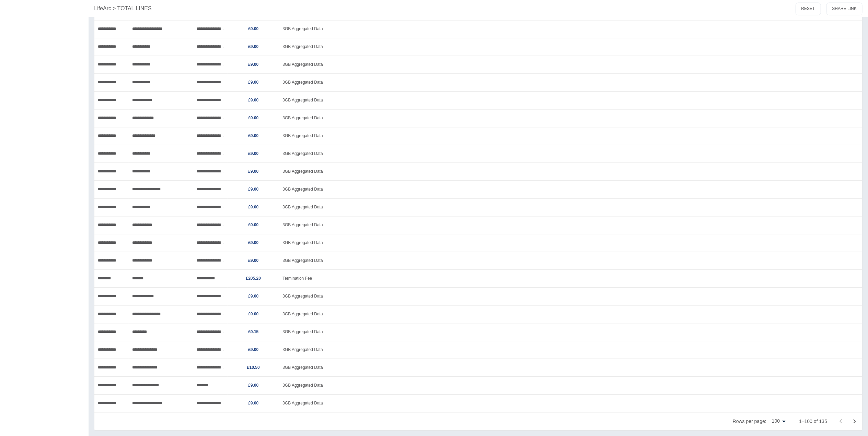  Describe the element at coordinates (855, 421) in the screenshot. I see `button: Go to next page` at that location.